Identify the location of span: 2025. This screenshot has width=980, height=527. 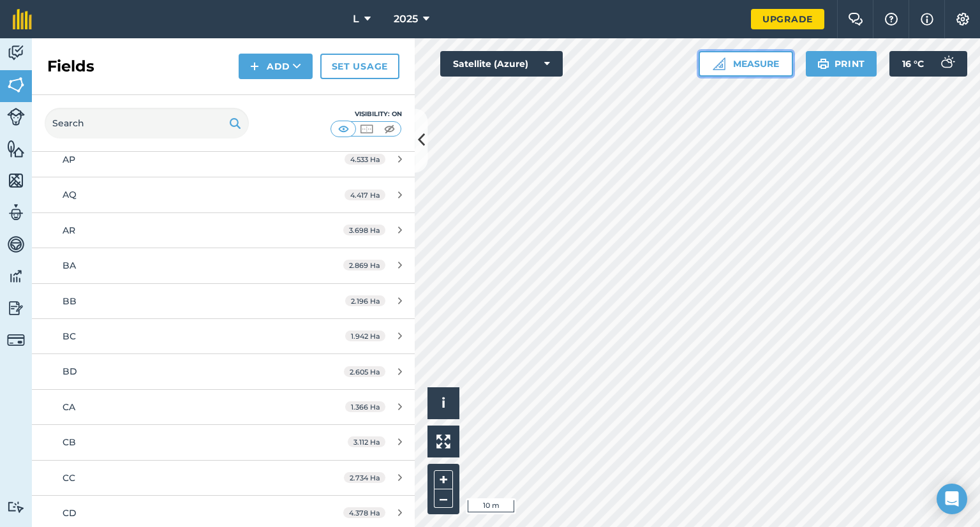
(406, 19).